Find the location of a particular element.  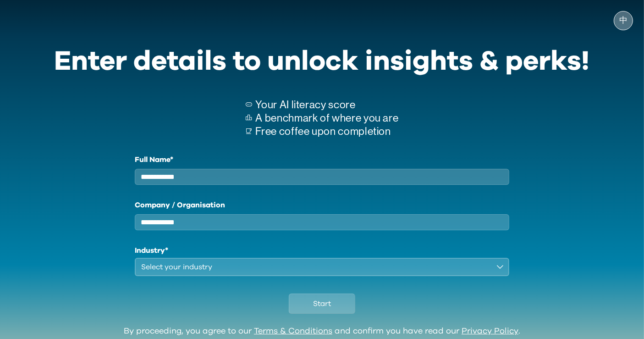

h1: Industry* is located at coordinates (322, 251).